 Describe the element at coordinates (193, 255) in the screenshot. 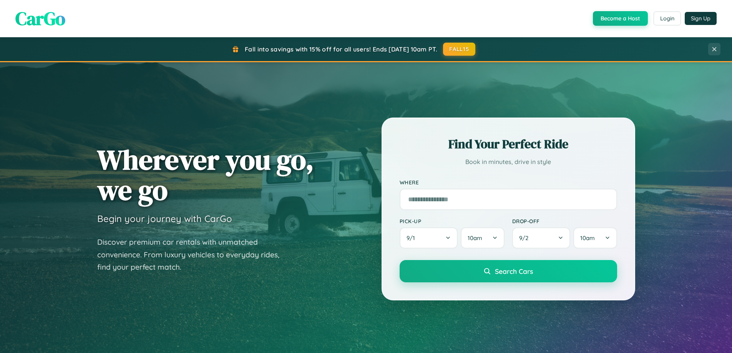

I see `p: Discover premium car rentals with unmatched convenience. From luxury vehicles to everyday rides, ...` at that location.